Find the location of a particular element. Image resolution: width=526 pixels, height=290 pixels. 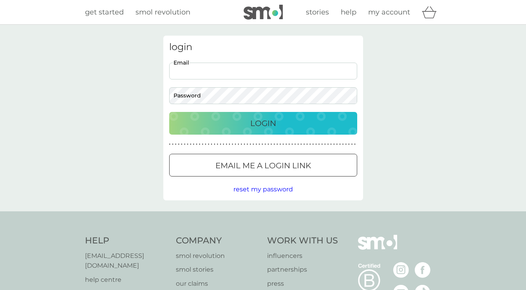

p: help centre is located at coordinates (126, 280).